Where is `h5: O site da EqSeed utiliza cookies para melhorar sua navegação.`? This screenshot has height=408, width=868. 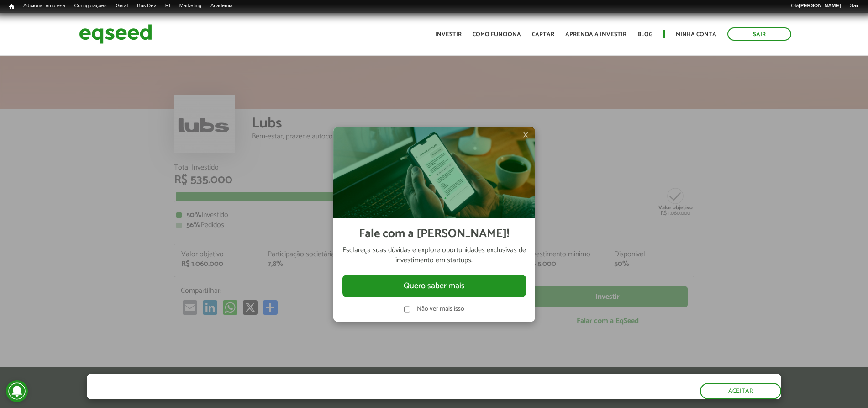 h5: O site da EqSeed utiliza cookies para melhorar sua navegação. is located at coordinates (252, 380).